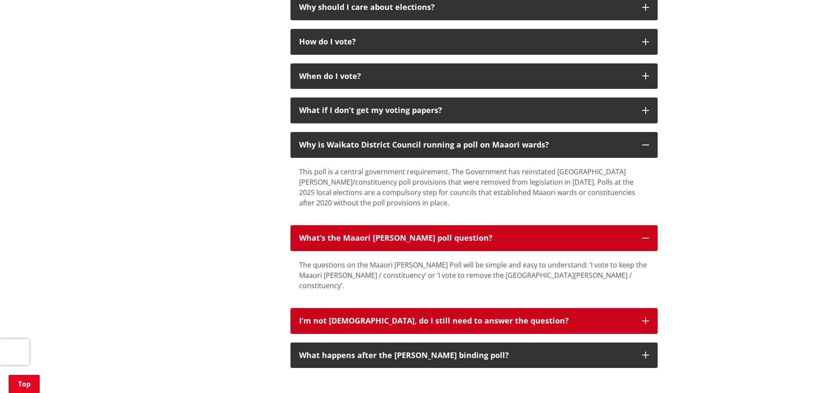 The width and height of the screenshot is (821, 393). Describe the element at coordinates (474, 42) in the screenshot. I see `button: How do I vote?` at that location.